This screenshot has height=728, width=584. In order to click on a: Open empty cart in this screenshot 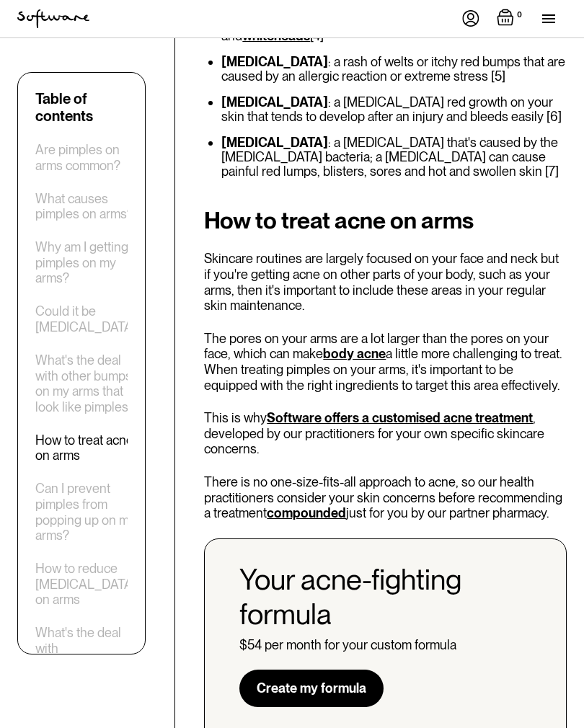, I will do `click(510, 19)`.